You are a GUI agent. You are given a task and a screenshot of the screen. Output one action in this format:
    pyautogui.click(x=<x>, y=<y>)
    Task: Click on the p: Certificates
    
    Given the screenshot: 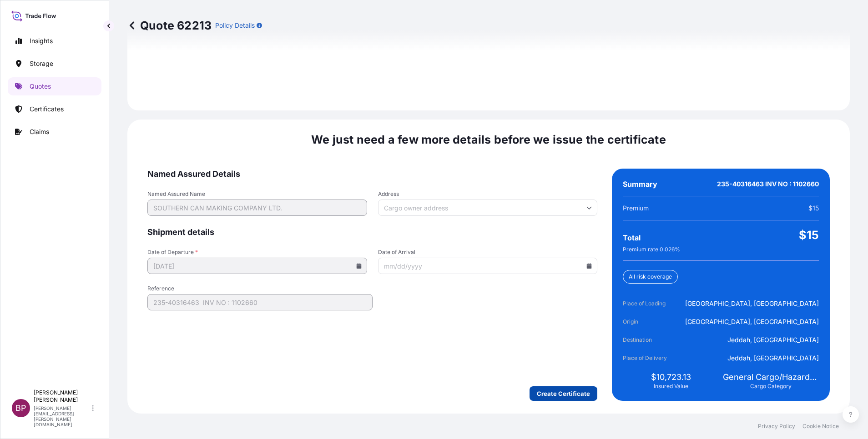 What is the action you would take?
    pyautogui.click(x=46, y=109)
    